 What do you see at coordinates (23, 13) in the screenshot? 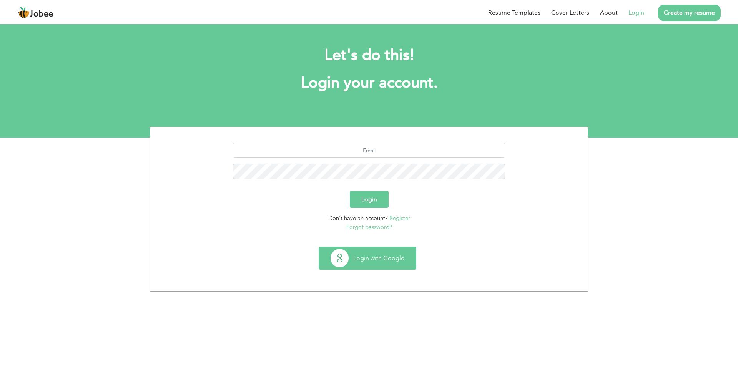
I see `img: jobee.io` at bounding box center [23, 13].